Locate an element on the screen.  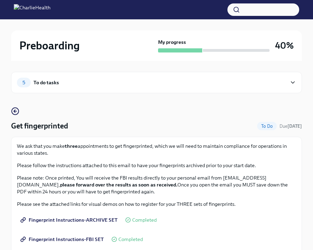
h2: Preboarding is located at coordinates (49, 46).